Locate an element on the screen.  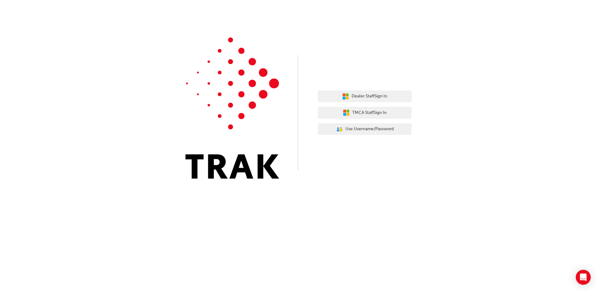
span: Use Username/Password is located at coordinates (370, 129).